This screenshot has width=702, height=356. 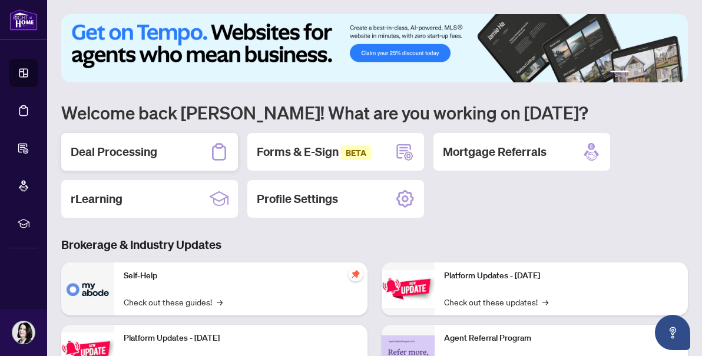 I want to click on button: 6, so click(x=674, y=73).